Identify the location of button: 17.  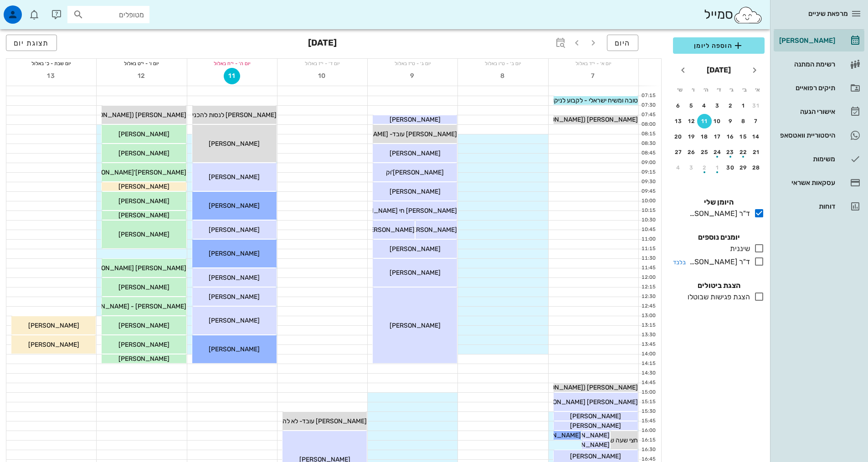
(718, 137).